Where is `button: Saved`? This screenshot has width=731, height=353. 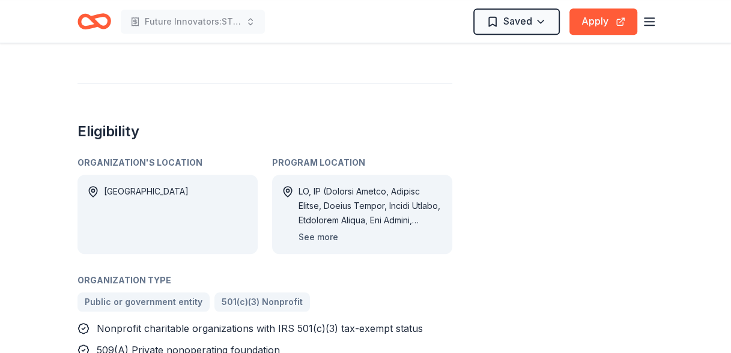 button: Saved is located at coordinates (517, 22).